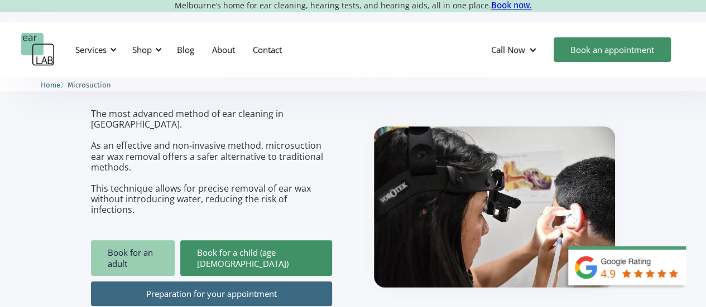 Image resolution: width=706 pixels, height=307 pixels. I want to click on a: Book for an adult, so click(133, 258).